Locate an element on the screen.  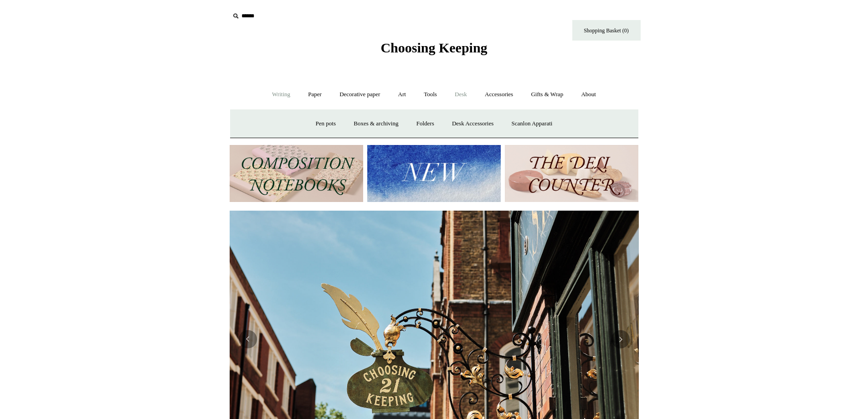
a: Paper is located at coordinates (314, 94).